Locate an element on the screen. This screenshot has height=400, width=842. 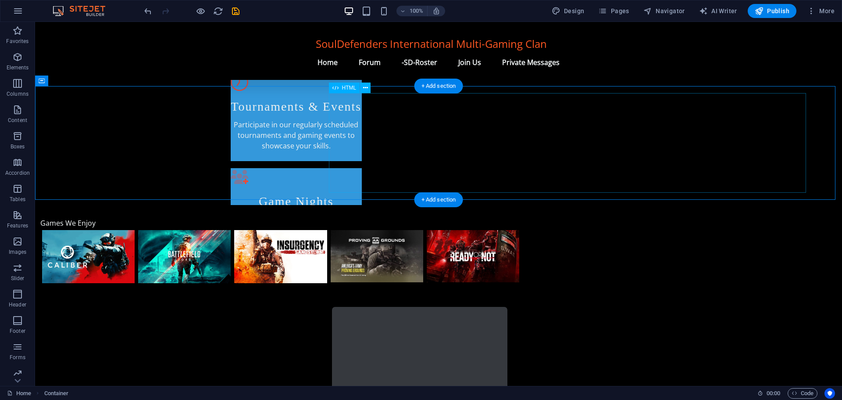
button: AI Writer is located at coordinates (718, 11).